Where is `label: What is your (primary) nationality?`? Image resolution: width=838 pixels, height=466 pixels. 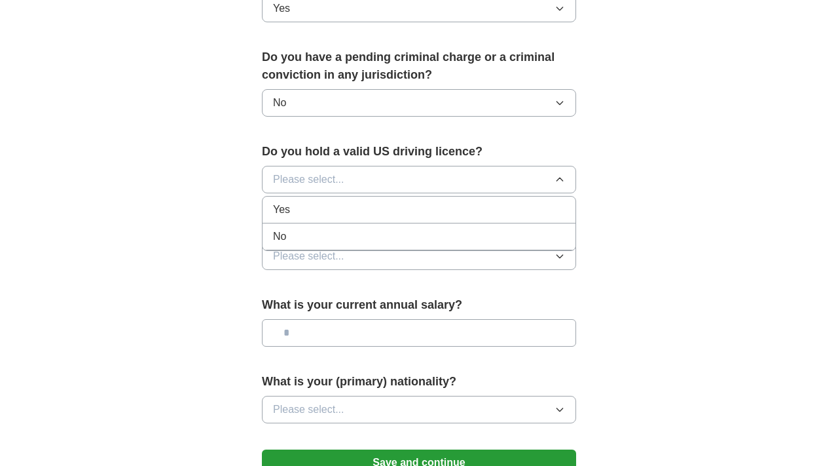
label: What is your (primary) nationality? is located at coordinates (419, 381).